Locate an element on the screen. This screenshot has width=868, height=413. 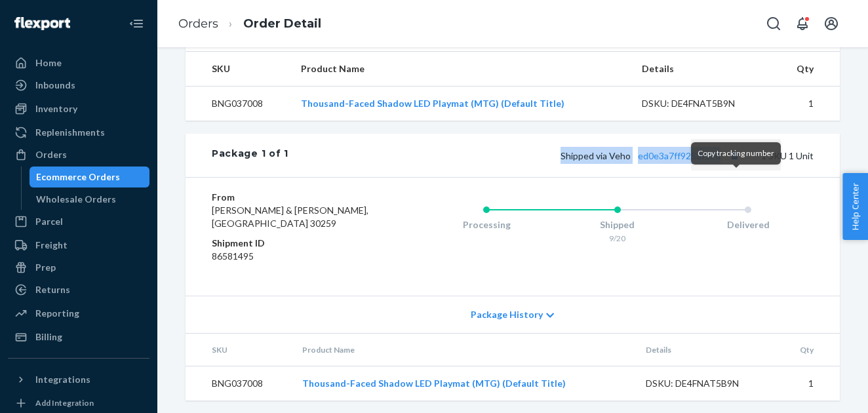
div: 1 SKU 1 Unit is located at coordinates (550, 155).